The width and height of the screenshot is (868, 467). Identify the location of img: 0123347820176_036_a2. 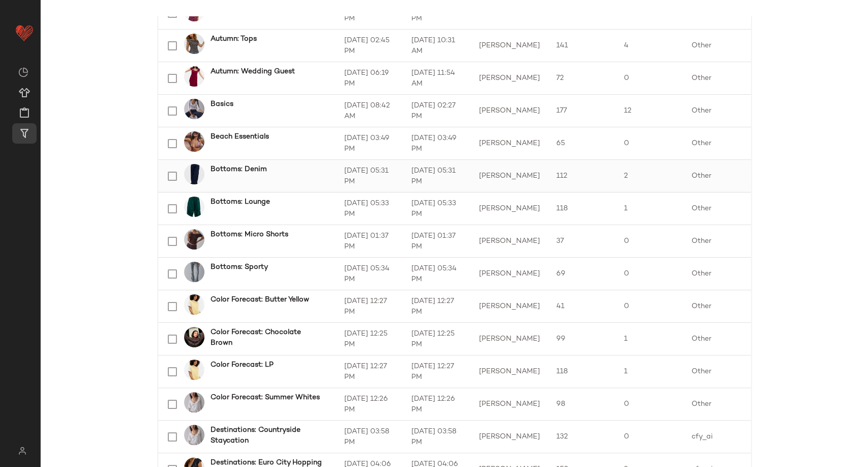
(195, 207).